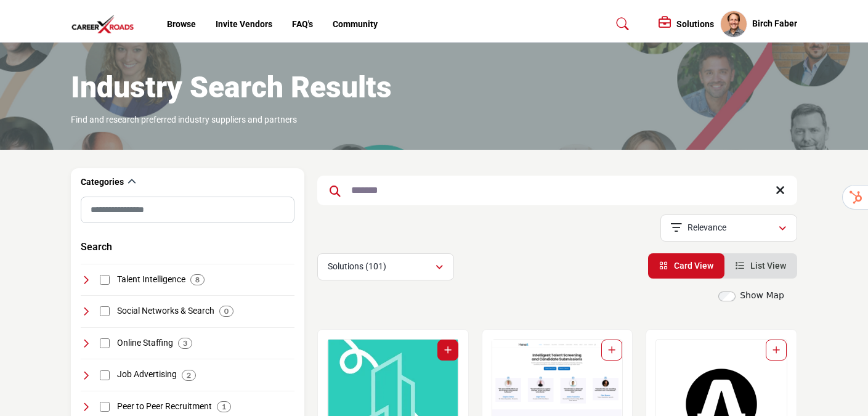 This screenshot has width=868, height=416. What do you see at coordinates (686, 24) in the screenshot?
I see `div: Solutions` at bounding box center [686, 24].